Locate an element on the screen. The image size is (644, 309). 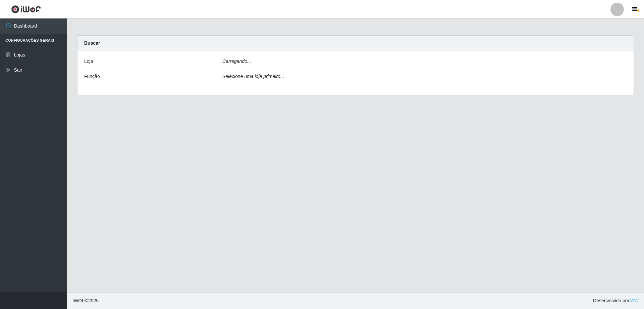
span: Desenvolvido por is located at coordinates (616, 301).